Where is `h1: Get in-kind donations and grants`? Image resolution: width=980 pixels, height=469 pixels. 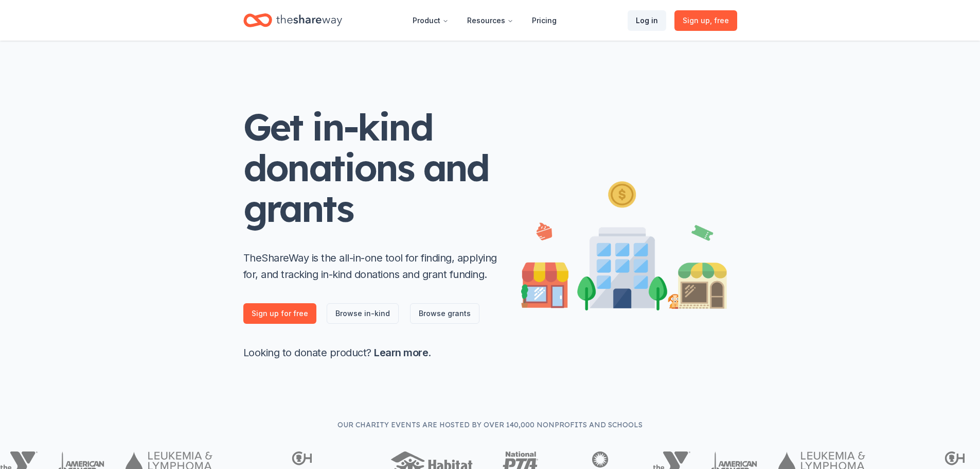 h1: Get in-kind donations and grants is located at coordinates (372, 168).